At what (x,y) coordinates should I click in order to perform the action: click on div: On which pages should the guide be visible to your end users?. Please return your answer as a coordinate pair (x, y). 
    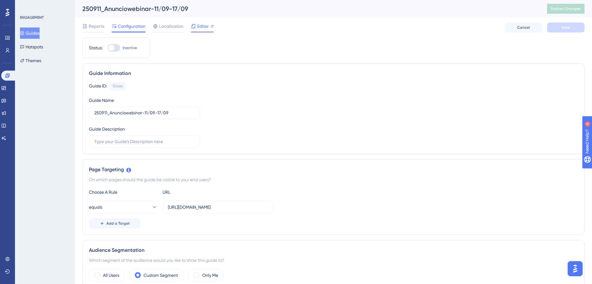
    Looking at the image, I should click on (333, 179).